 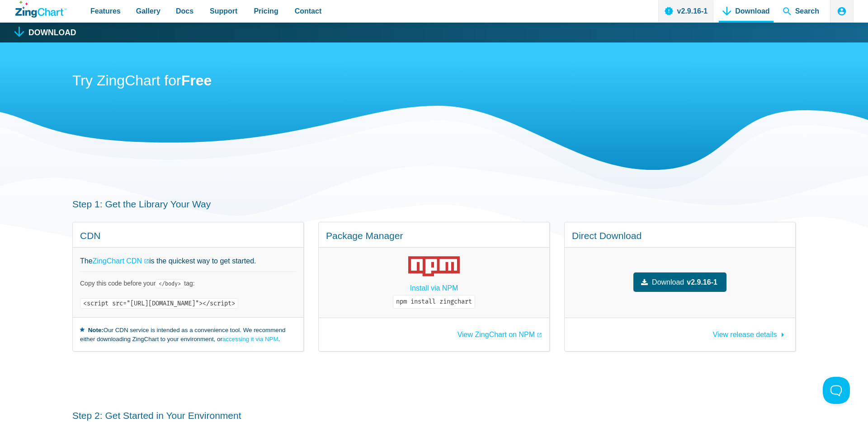 I want to click on small: Our CDN service is intended as a convenience tool. We recommend either downloading ZingChart to y..., so click(x=188, y=334).